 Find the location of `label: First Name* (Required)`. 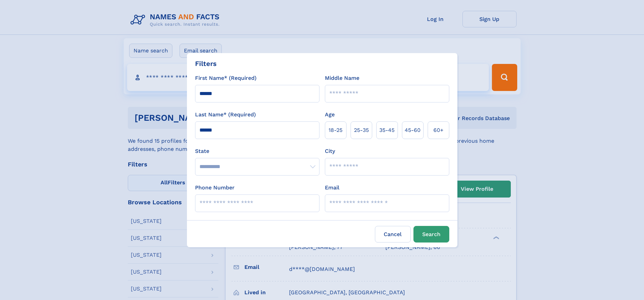

label: First Name* (Required) is located at coordinates (226, 78).